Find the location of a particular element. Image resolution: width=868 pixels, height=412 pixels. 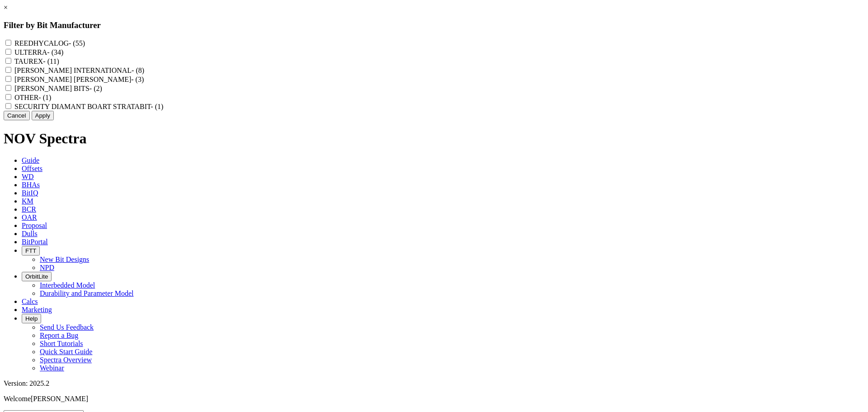

a: Spectra Overview is located at coordinates (66, 359).